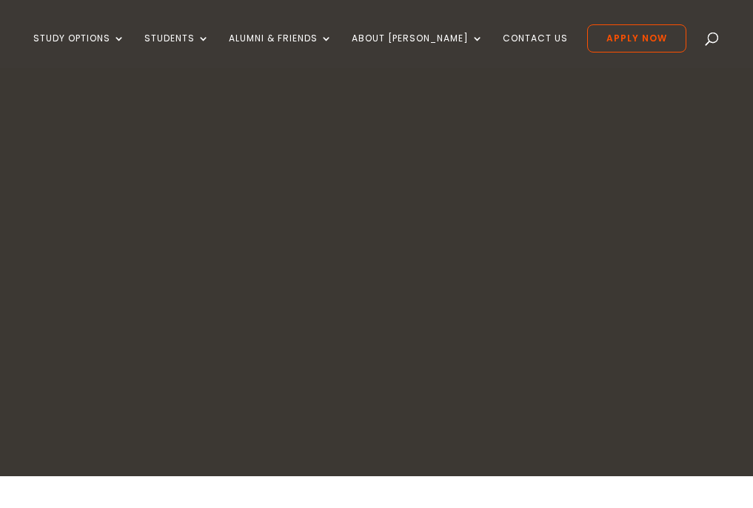 This screenshot has width=753, height=508. I want to click on a: Students, so click(177, 50).